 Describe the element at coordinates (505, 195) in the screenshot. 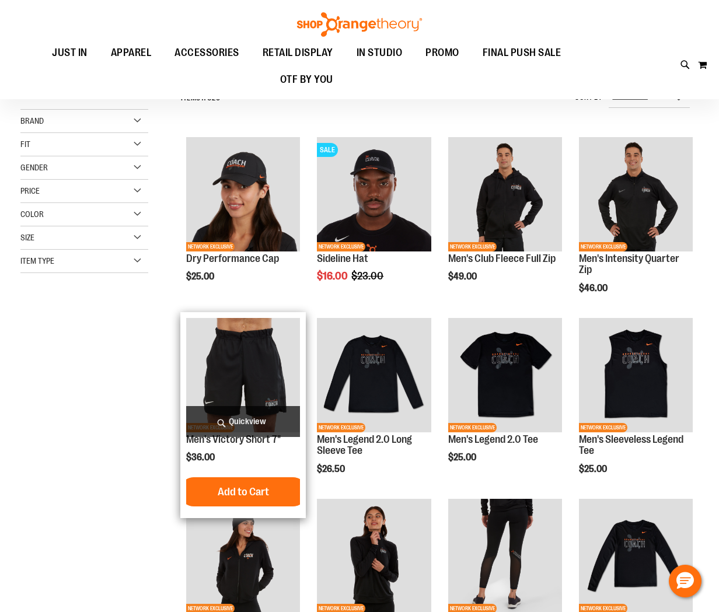

I see `a: OTF Mens Coach FA23 Club Fleece Full Zip - Black primary imageNETWORK EXCLUSIVE` at that location.